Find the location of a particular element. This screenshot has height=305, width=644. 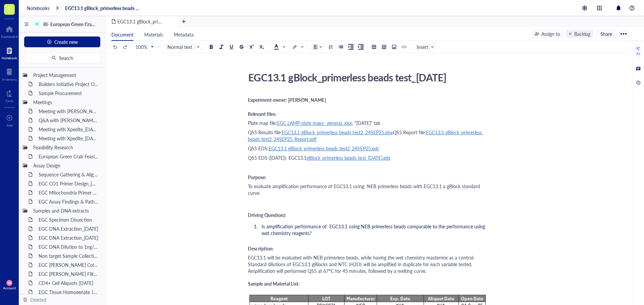

span: Normal text is located at coordinates (184, 47).